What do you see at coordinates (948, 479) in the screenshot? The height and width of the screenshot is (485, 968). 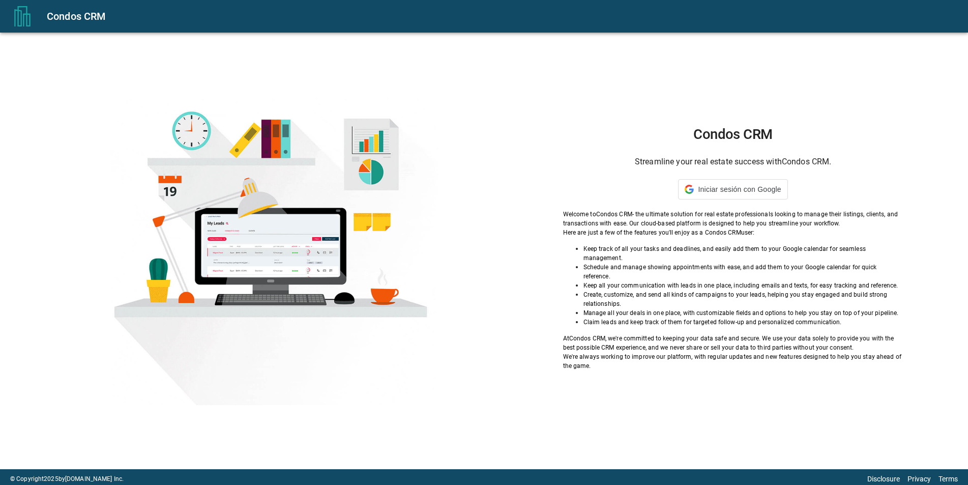 I see `a: Terms` at bounding box center [948, 479].